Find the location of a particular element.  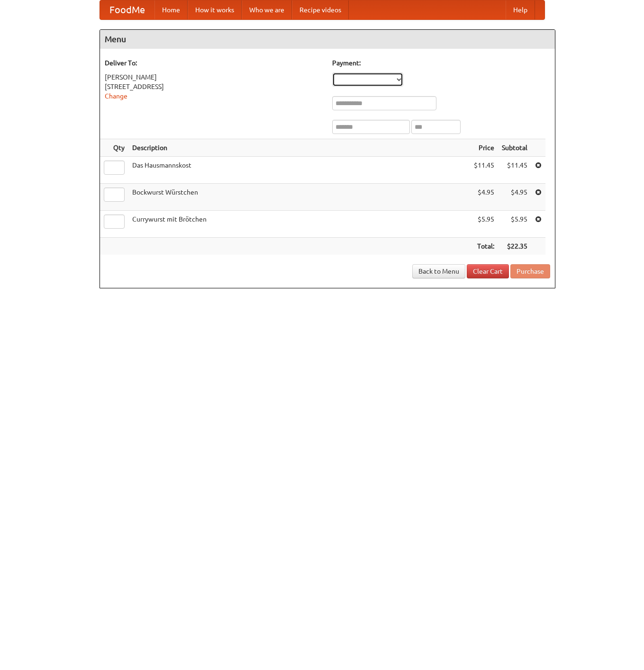

h5: Payment: is located at coordinates (441, 63).